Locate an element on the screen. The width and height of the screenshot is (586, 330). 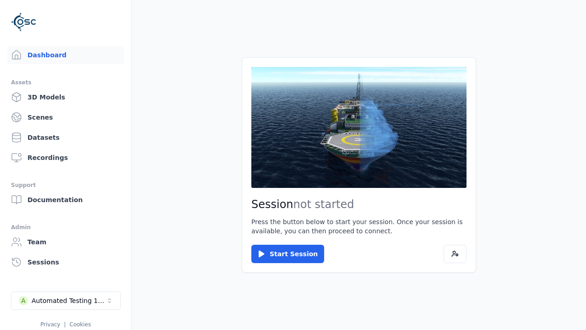
img: Logo is located at coordinates (24, 22).